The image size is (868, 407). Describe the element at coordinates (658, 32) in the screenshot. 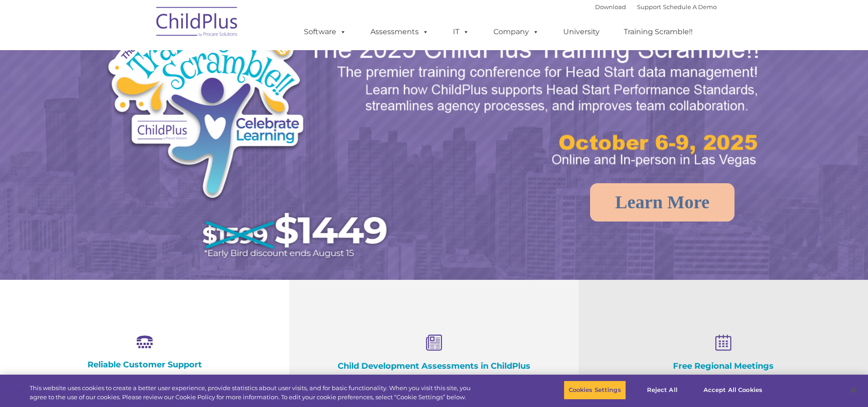

I see `a: Training Scramble!!` at that location.